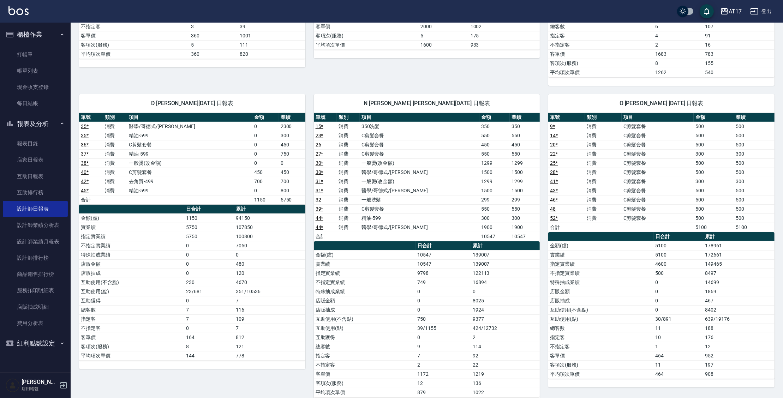 This screenshot has width=783, height=398. Describe the element at coordinates (761, 11) in the screenshot. I see `button: 登出` at that location.